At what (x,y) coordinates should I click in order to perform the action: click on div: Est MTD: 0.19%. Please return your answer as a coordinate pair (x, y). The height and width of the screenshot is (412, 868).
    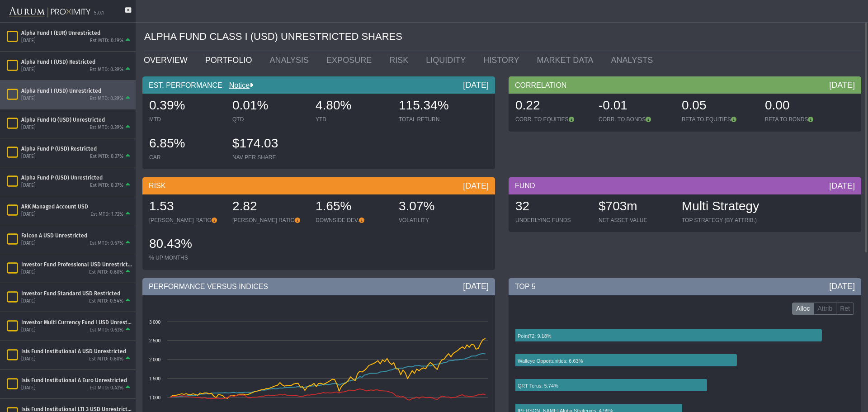
    Looking at the image, I should click on (107, 41).